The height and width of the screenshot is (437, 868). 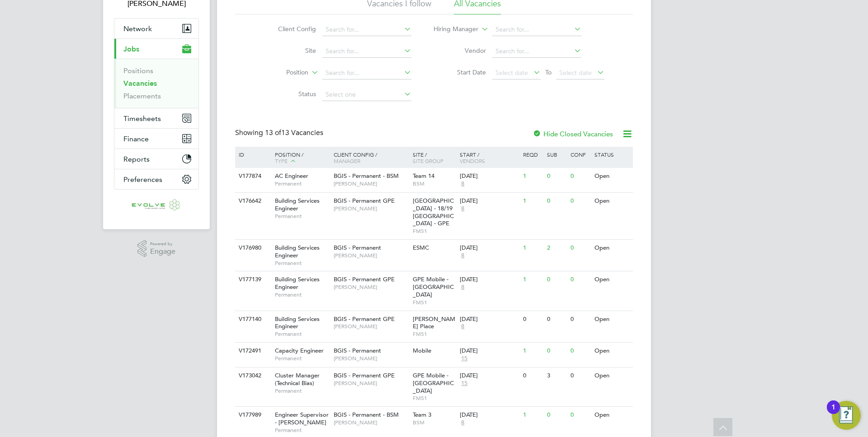 I want to click on img: evolve-talent-logo-retina.png, so click(x=156, y=206).